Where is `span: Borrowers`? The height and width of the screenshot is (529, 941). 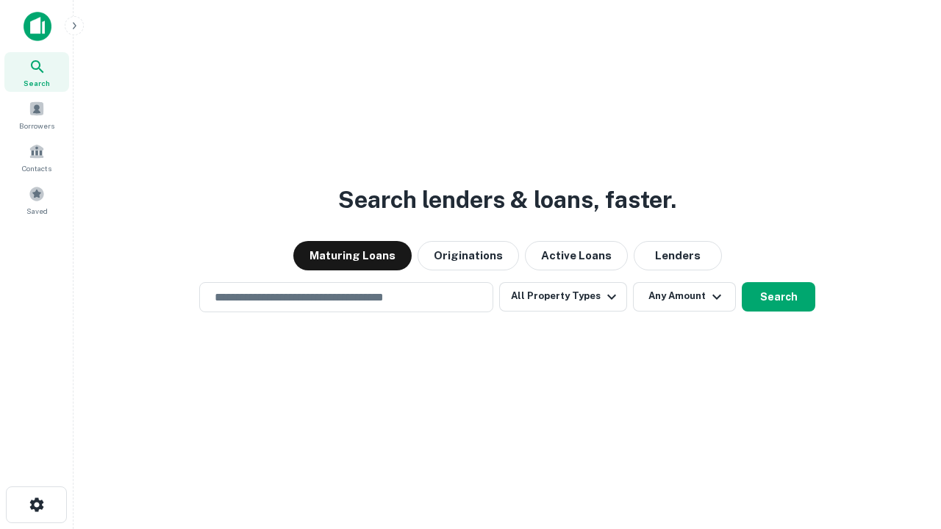
span: Borrowers is located at coordinates (37, 126).